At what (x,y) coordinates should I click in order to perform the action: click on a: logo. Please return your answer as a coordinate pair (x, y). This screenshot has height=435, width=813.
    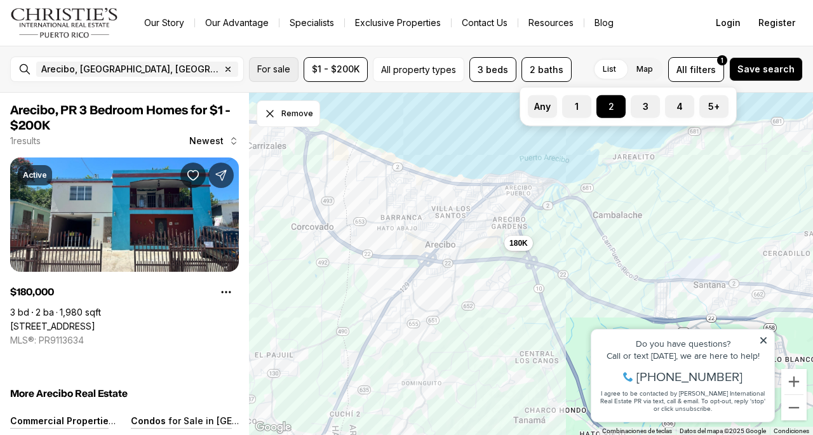
    Looking at the image, I should click on (64, 23).